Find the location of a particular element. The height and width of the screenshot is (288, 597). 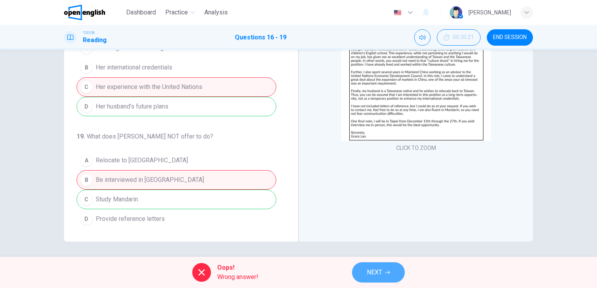

button: NEXT is located at coordinates (378, 273).